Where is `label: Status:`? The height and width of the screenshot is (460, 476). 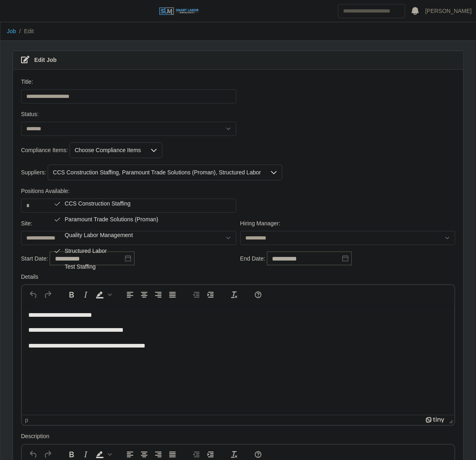 label: Status: is located at coordinates (30, 114).